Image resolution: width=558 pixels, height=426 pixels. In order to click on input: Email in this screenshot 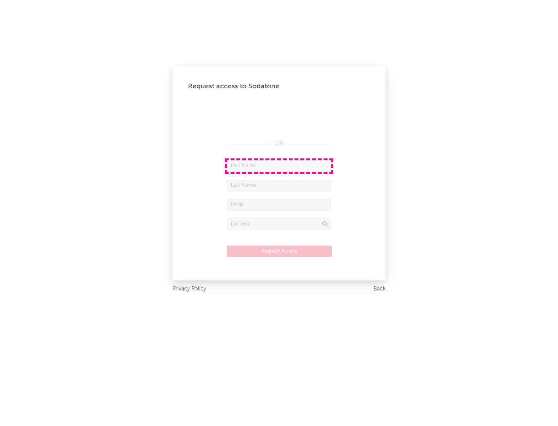, I will do `click(279, 205)`.